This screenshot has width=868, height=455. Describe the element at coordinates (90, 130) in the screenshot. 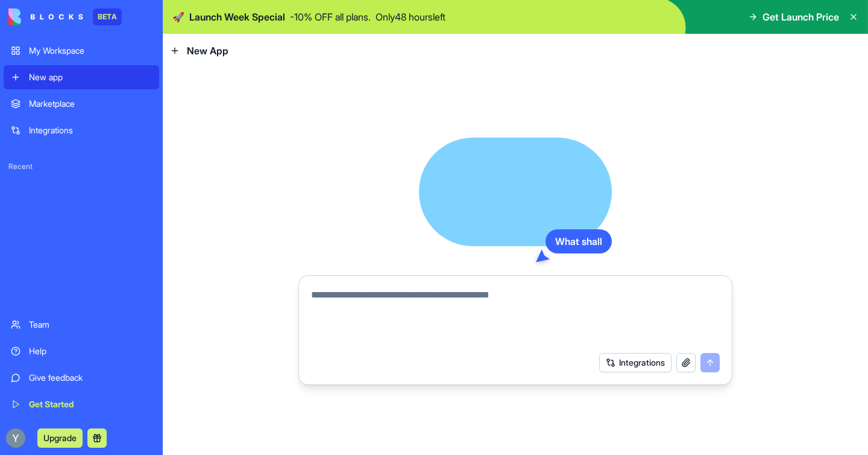

I see `div: Integrations` at that location.